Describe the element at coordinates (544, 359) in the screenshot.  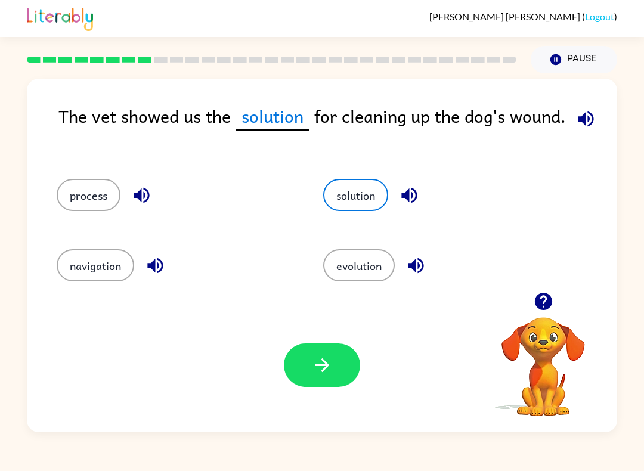
I see `video: Your browser must support playing .mp4 files to use Literably. Please try using another browser.` at that location.